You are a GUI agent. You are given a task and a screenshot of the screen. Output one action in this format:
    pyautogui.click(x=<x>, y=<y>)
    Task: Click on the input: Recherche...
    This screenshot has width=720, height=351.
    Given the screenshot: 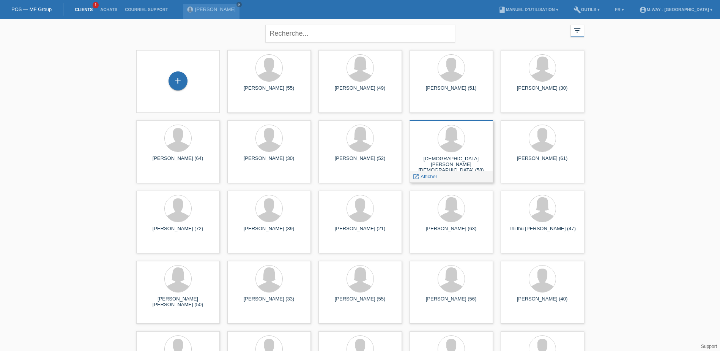 What is the action you would take?
    pyautogui.click(x=360, y=33)
    